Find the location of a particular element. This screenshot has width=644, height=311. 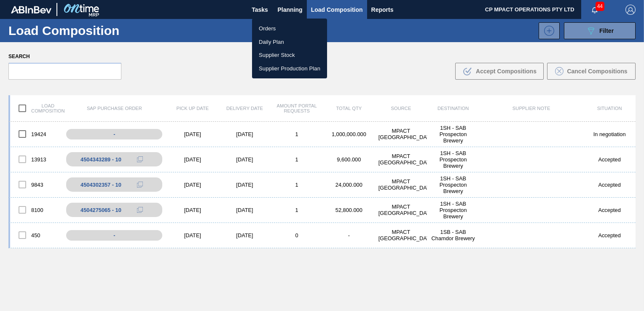

li: Daily Plan is located at coordinates (290, 42).